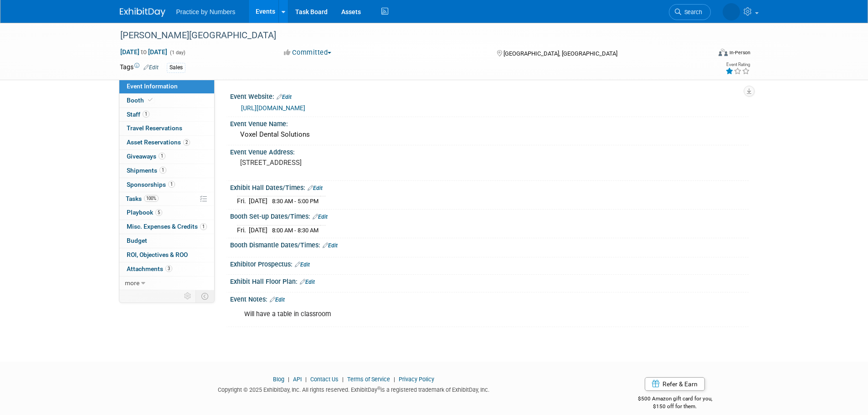 This screenshot has width=868, height=415. What do you see at coordinates (138, 114) in the screenshot?
I see `span: Staff` at bounding box center [138, 114].